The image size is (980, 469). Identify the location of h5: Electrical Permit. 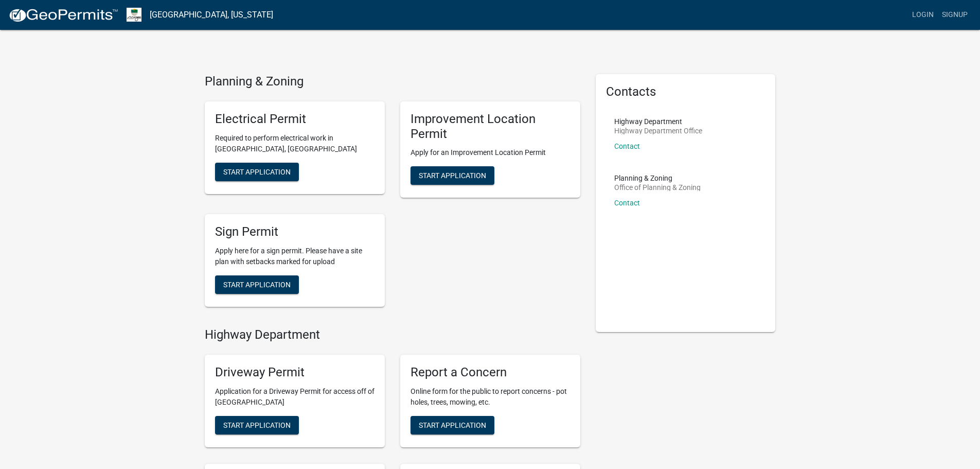
(294, 119).